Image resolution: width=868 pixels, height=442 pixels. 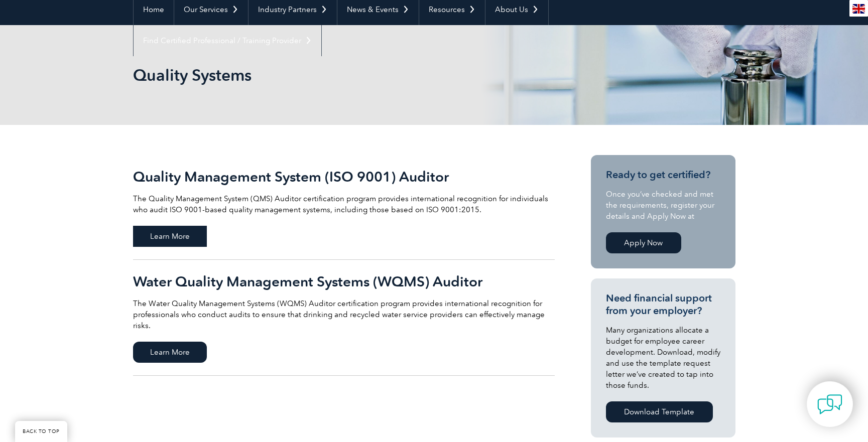 I want to click on p: Once you’ve checked and met the requirements, register your details and Apply Now at, so click(x=663, y=205).